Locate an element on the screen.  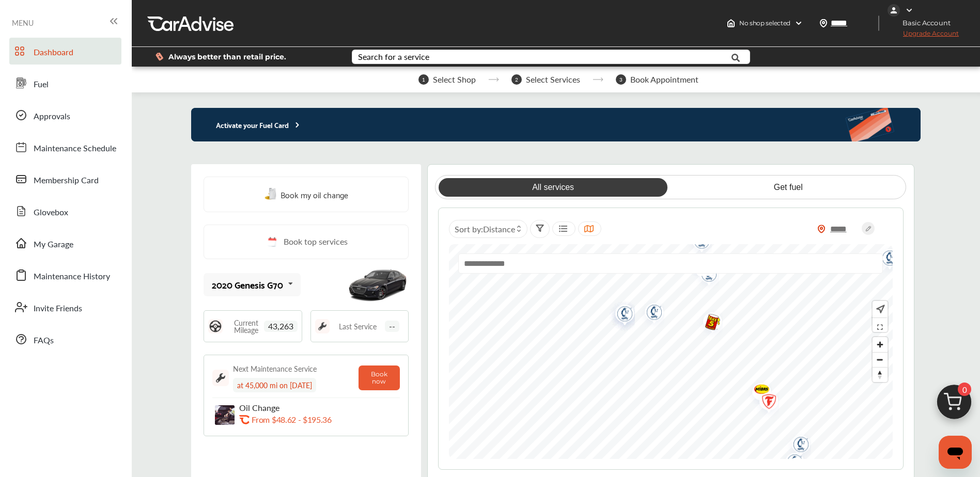
img: location_vector.a44bc228.svg is located at coordinates (823, 23).